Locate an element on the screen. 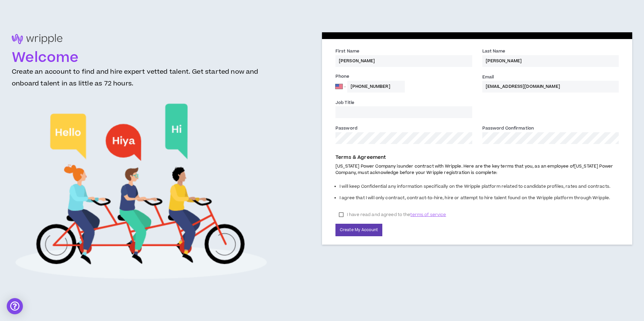 Image resolution: width=644 pixels, height=321 pixels. h3: Create an account to find and hire expert vetted talent. Get started now and onboard talent in as... is located at coordinates (141, 80).